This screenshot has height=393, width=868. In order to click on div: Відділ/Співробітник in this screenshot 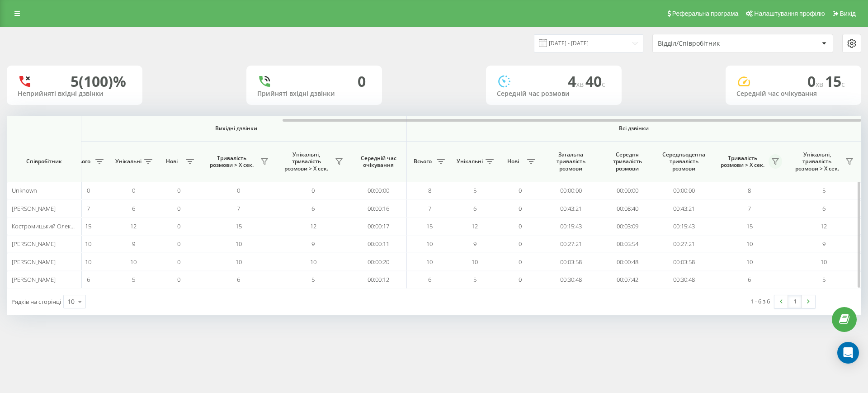, I will do `click(712, 43)`.